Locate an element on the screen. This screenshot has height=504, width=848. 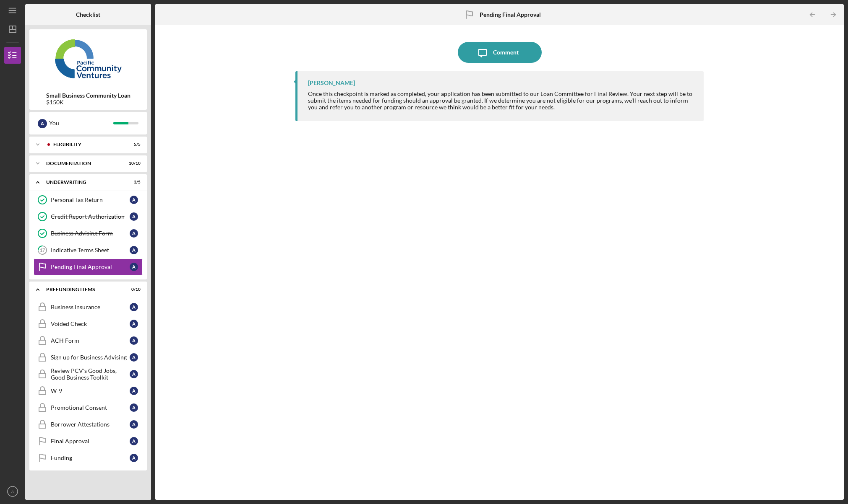
div: 5 / 5 is located at coordinates (133, 145).